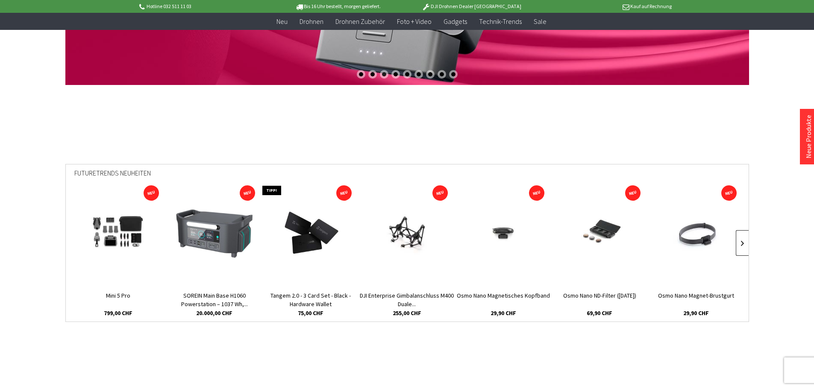 This screenshot has width=814, height=389. Describe the element at coordinates (696, 233) in the screenshot. I see `img: Osmo Nano Magnet-Brustgurt` at that location.